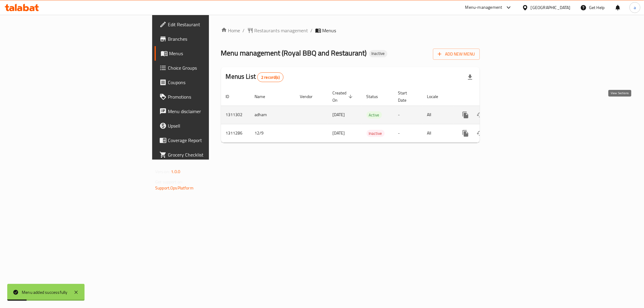 The width and height of the screenshot is (644, 308). I want to click on span: Created On, so click(344, 97).